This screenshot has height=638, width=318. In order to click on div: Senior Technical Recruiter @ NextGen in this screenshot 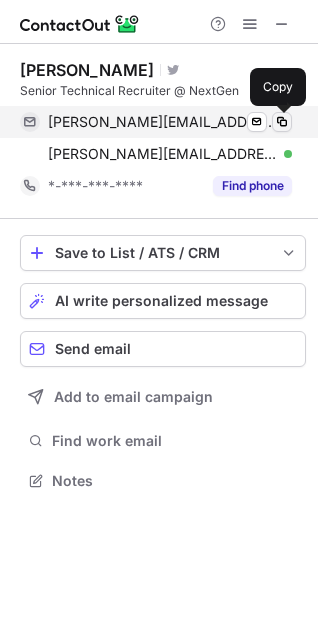, I will do `click(163, 91)`.